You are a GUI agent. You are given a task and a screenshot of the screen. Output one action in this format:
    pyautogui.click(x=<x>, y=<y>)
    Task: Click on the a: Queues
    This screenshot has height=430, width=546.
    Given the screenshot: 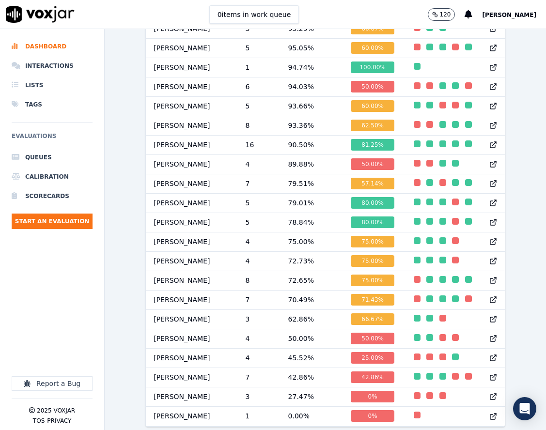 What is the action you would take?
    pyautogui.click(x=52, y=157)
    